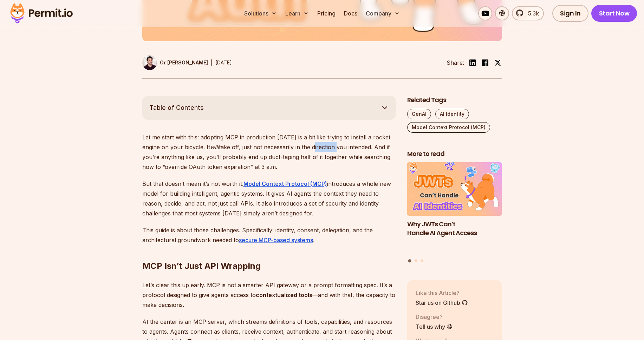 The height and width of the screenshot is (340, 644). Describe the element at coordinates (419, 114) in the screenshot. I see `a: GenAI` at that location.